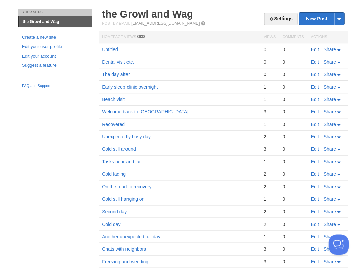  What do you see at coordinates (119, 149) in the screenshot?
I see `a: Cold still around` at bounding box center [119, 149].